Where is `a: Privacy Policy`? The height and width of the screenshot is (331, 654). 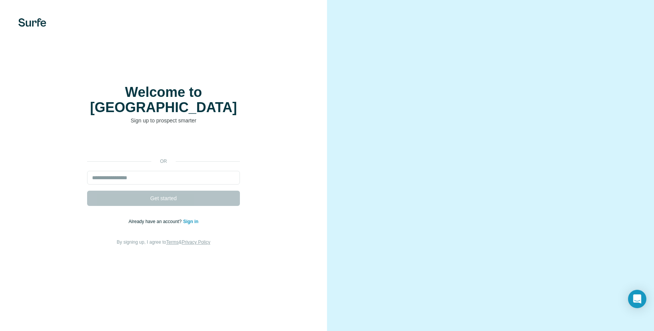
a: Privacy Policy is located at coordinates (196, 242).